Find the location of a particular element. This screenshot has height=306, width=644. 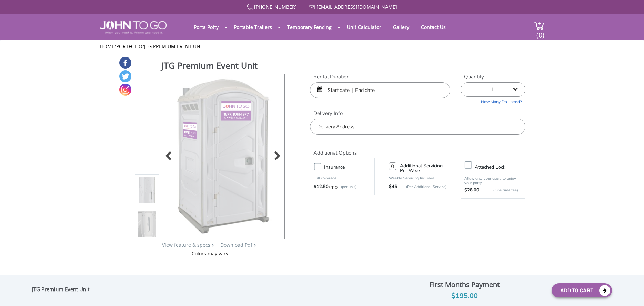

a: How Many Do I need? is located at coordinates (493, 101).